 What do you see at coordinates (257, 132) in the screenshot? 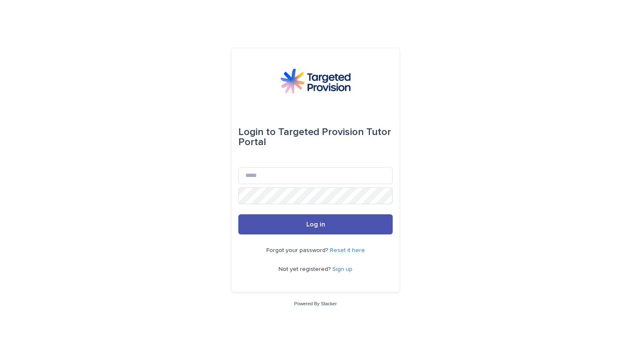
I see `span: Login to` at bounding box center [257, 132].